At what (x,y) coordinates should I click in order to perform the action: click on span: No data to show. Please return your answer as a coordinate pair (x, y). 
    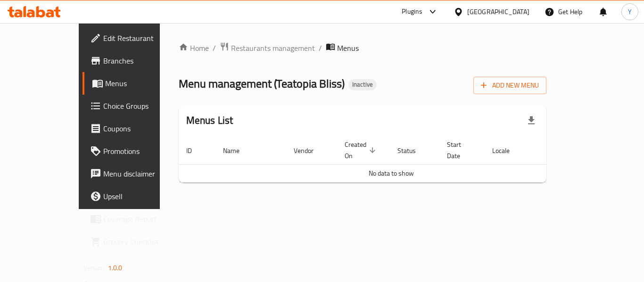
    Looking at the image, I should click on (391, 174).